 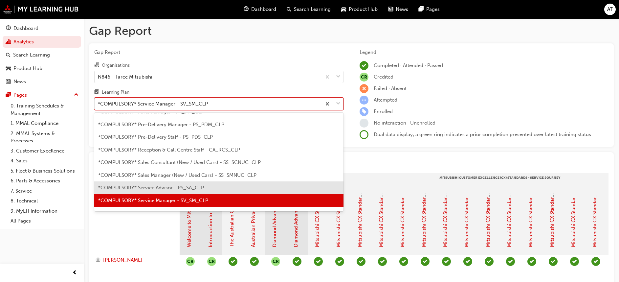 What do you see at coordinates (116, 65) in the screenshot?
I see `div: Organisations` at bounding box center [116, 65].